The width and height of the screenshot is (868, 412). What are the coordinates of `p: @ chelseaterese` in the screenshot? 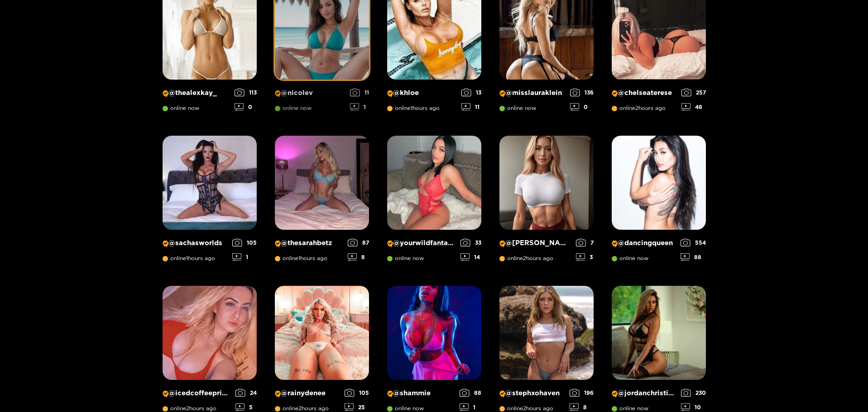 It's located at (645, 93).